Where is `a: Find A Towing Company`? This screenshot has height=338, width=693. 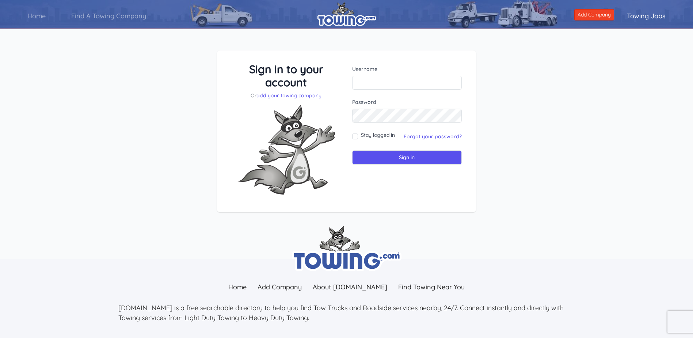
a: Find A Towing Company is located at coordinates (109, 16).